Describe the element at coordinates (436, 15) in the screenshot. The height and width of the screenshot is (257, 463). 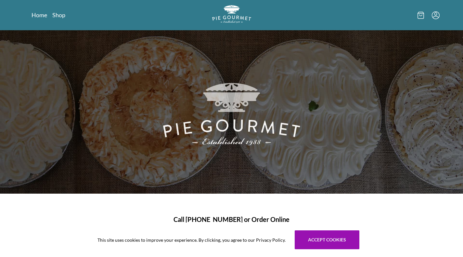
I see `button: Menu` at that location.